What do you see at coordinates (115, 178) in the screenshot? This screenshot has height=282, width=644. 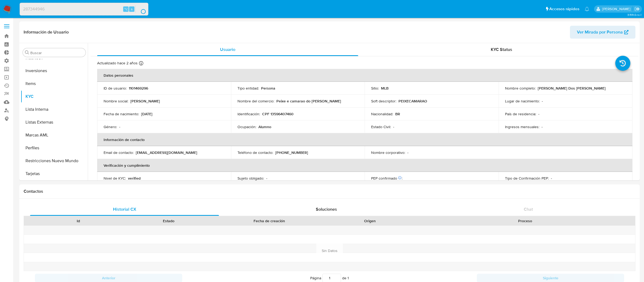 I see `p: Nivel de KYC :` at bounding box center [115, 178].